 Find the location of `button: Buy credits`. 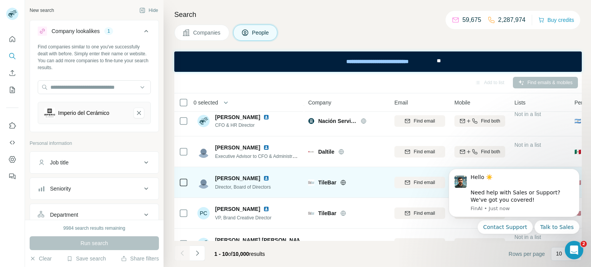

button: Buy credits is located at coordinates (556, 20).